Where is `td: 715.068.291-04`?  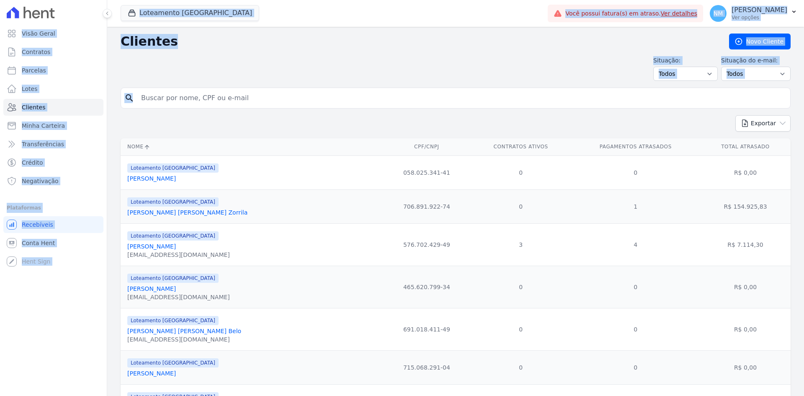
td: 715.068.291-04 is located at coordinates (427, 367).